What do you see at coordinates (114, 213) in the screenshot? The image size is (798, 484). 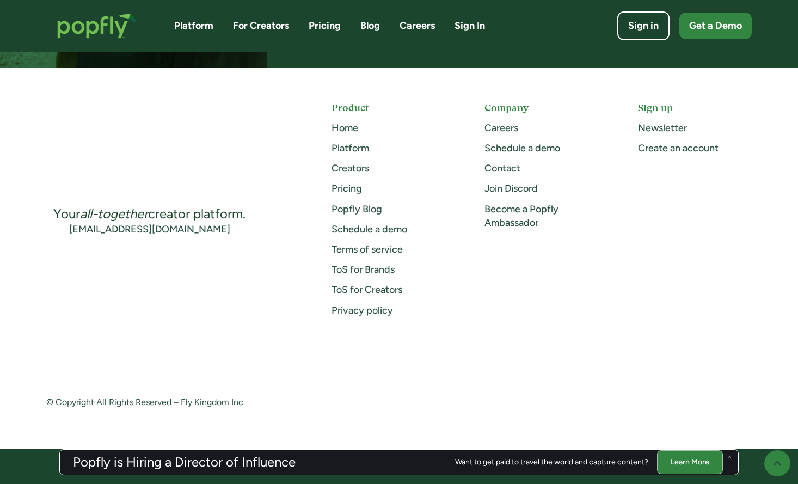 I see `em: all-together` at bounding box center [114, 213].